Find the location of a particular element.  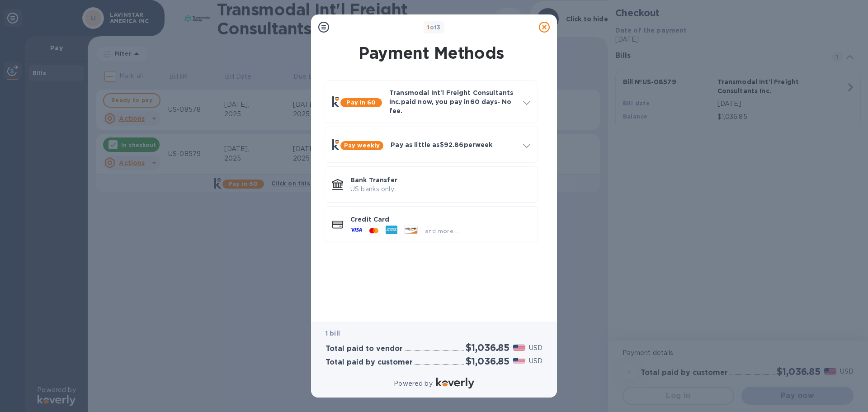

p: Credit Card is located at coordinates (440, 219).